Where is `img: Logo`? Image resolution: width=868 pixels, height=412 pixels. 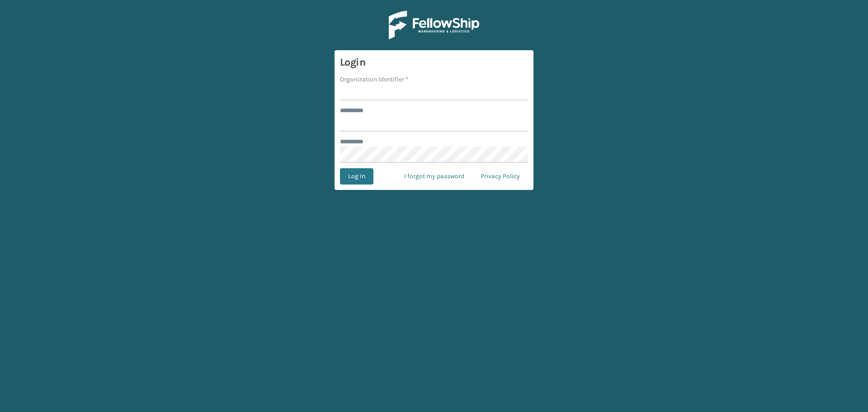 img: Logo is located at coordinates (434, 25).